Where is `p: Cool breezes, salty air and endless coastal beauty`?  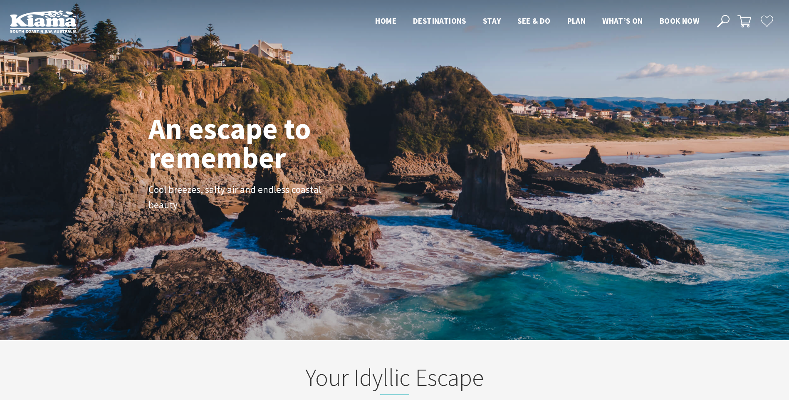 p: Cool breezes, salty air and endless coastal beauty is located at coordinates (242, 198).